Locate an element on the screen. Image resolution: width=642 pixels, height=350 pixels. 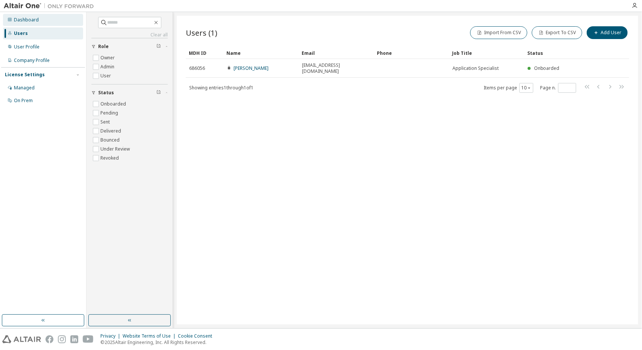
span: Role is located at coordinates (103, 47).